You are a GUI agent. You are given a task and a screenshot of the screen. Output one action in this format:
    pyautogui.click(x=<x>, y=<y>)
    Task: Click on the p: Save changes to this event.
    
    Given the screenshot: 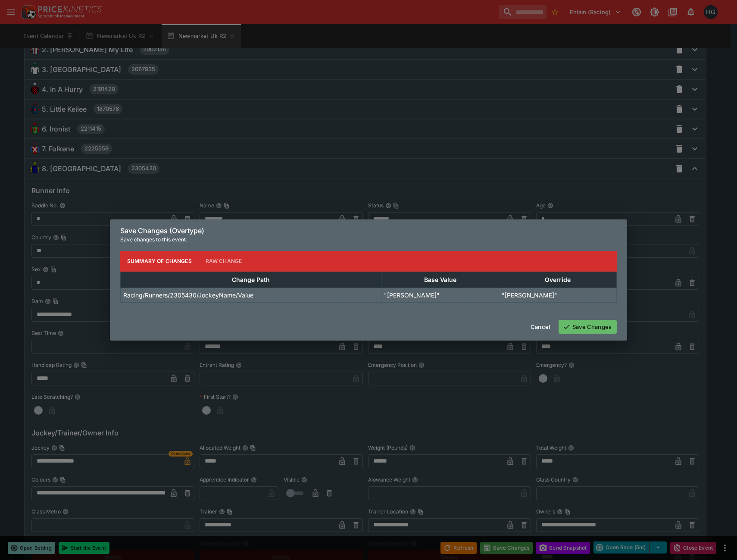 What is the action you would take?
    pyautogui.click(x=368, y=239)
    